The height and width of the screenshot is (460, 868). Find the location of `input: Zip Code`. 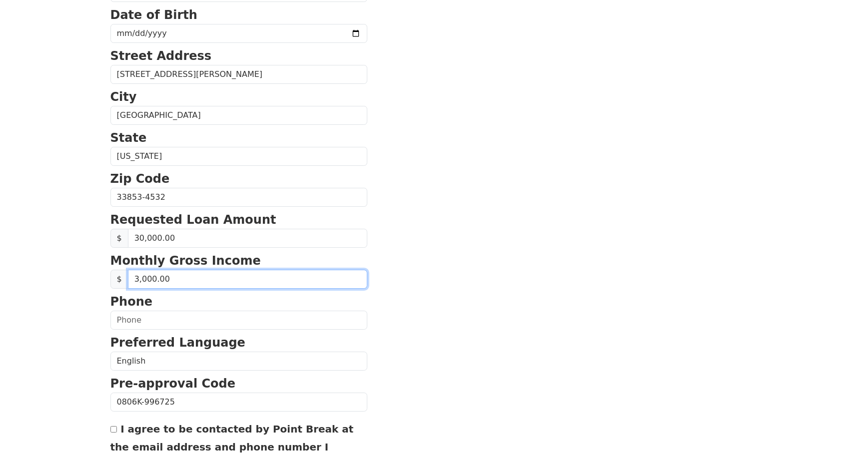

input: Zip Code is located at coordinates (239, 197).